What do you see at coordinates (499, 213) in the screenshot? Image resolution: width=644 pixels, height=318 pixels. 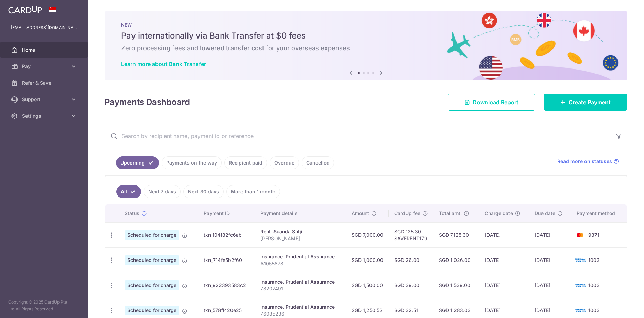 I see `span: Charge date` at bounding box center [499, 213].